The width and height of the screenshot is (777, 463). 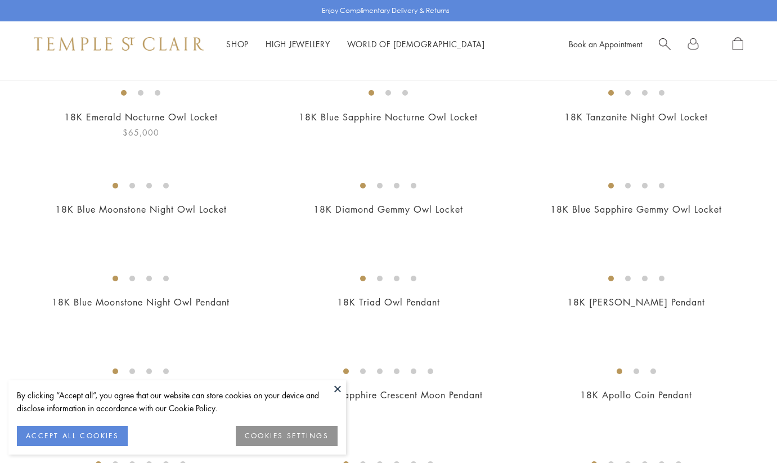 What do you see at coordinates (388, 209) in the screenshot?
I see `a: 18K Diamond Gemmy Owl Locket` at bounding box center [388, 209].